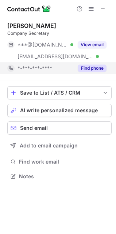  Describe the element at coordinates (29, 9) in the screenshot. I see `img: ContactOut v5.3.10` at that location.